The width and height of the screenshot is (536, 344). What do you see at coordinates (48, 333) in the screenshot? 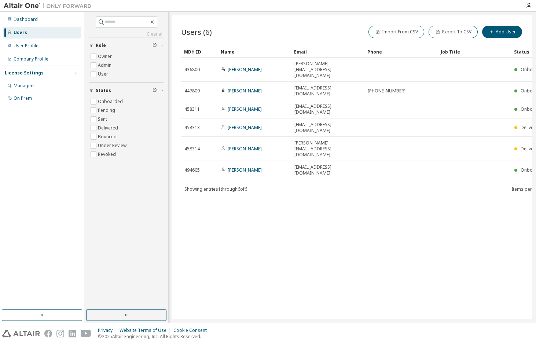
I see `img: facebook.svg` at bounding box center [48, 333].